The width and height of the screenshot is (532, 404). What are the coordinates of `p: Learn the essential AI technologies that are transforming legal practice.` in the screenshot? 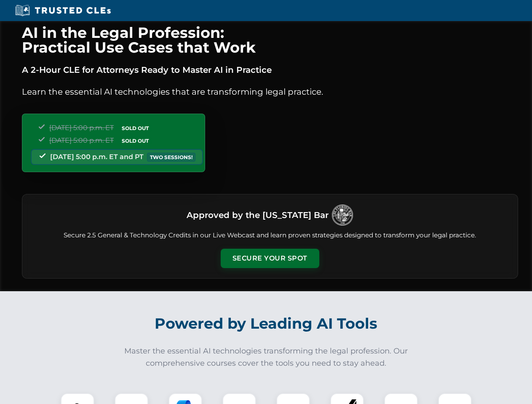 It's located at (270, 92).